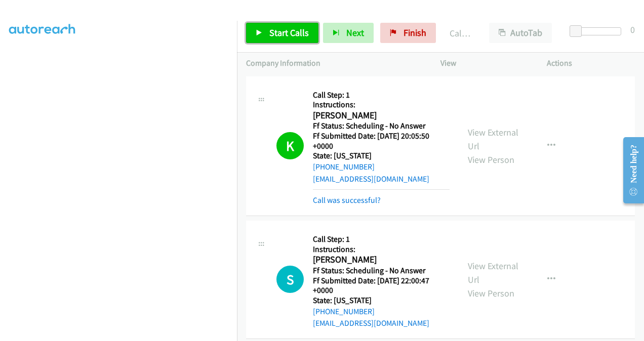 The width and height of the screenshot is (644, 341). What do you see at coordinates (415, 32) in the screenshot?
I see `span: Finish` at bounding box center [415, 32].